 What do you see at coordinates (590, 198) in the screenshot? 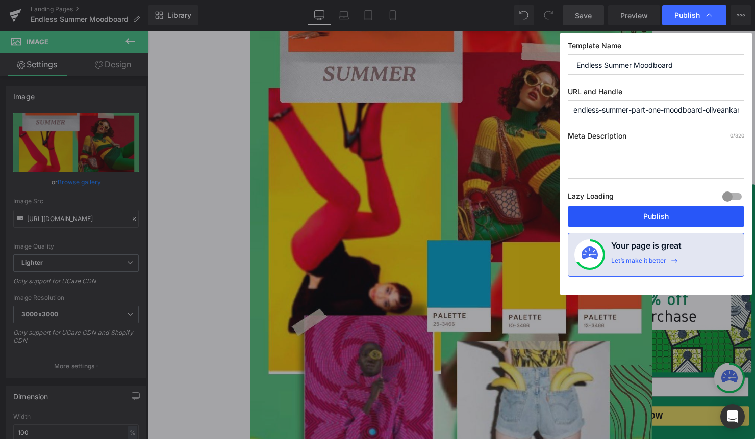
I see `label: Lazy Loading` at bounding box center [590, 198].